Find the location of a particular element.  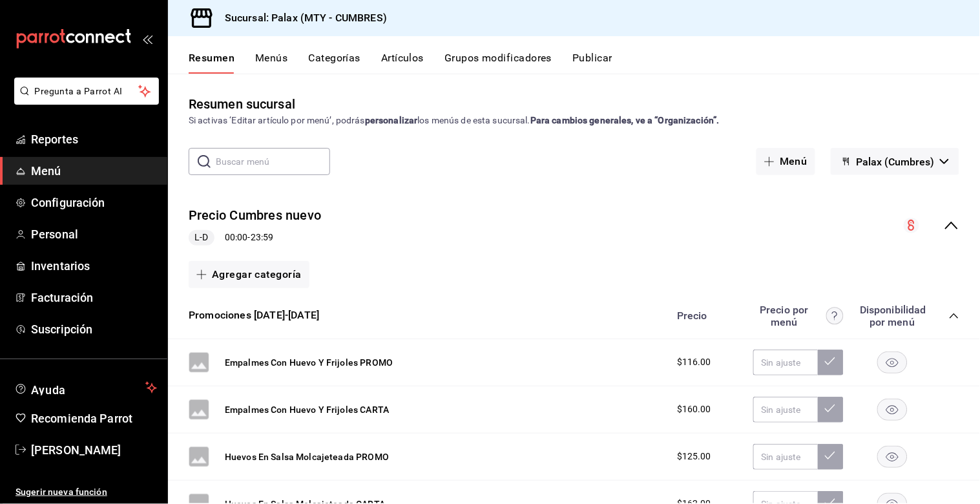

span: Recomienda Parrot is located at coordinates (94, 418).